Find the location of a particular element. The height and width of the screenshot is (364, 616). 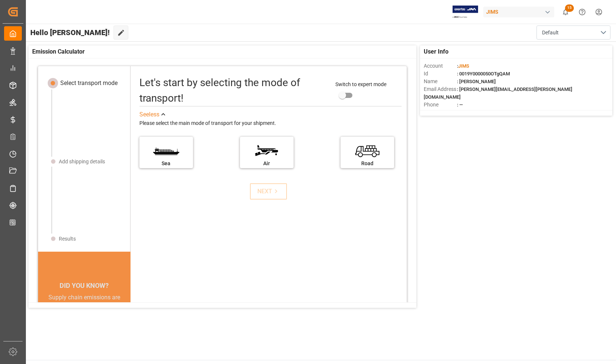

span: Default is located at coordinates (550, 33).